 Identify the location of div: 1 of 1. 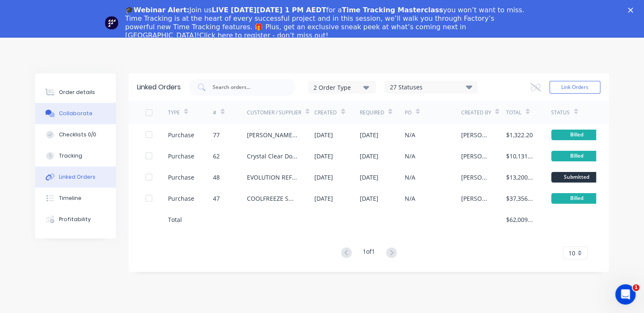
(368, 253).